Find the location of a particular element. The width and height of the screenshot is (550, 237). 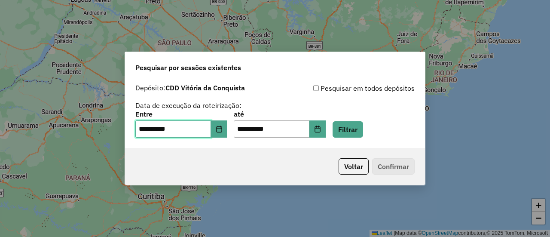

span: Pesquisar por sessões existentes is located at coordinates (188, 67).